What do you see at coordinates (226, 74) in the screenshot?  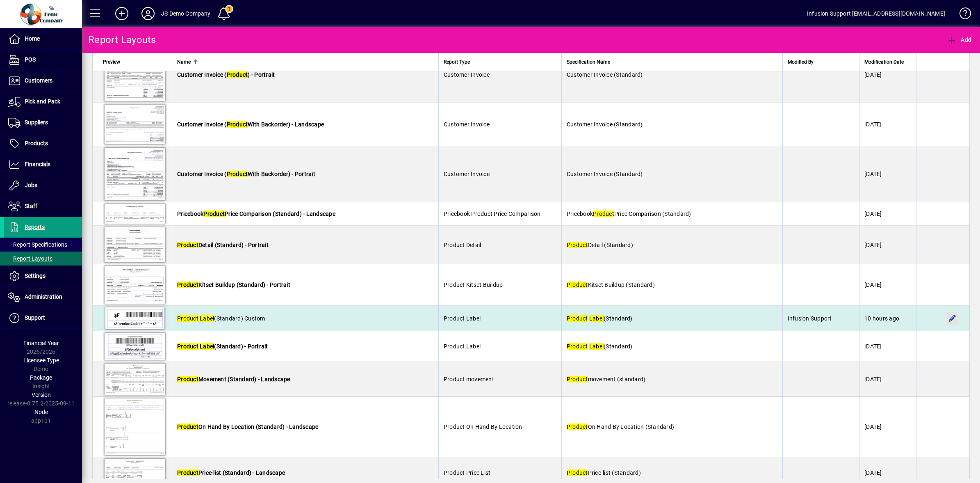 I see `span: Customer Invoice ( ) - Portrait` at bounding box center [226, 74].